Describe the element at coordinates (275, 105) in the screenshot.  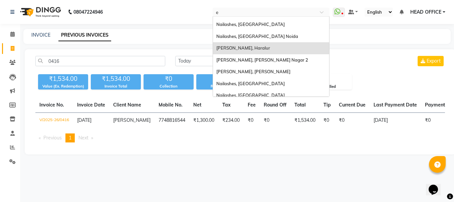
I see `span: Round Off` at that location.